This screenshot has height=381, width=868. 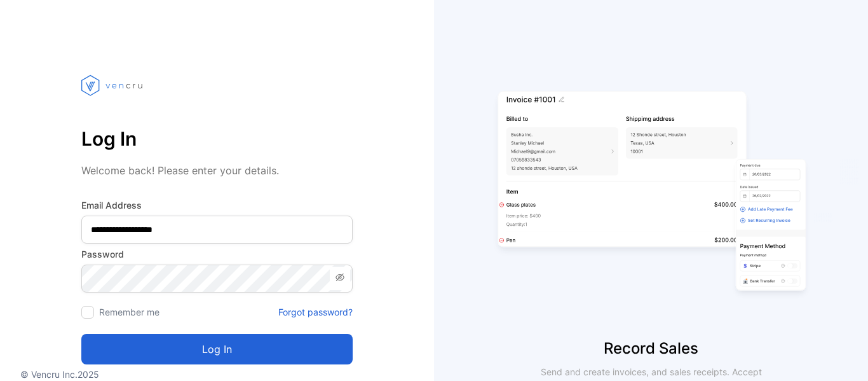 What do you see at coordinates (113, 85) in the screenshot?
I see `img: vencru logo` at bounding box center [113, 85].